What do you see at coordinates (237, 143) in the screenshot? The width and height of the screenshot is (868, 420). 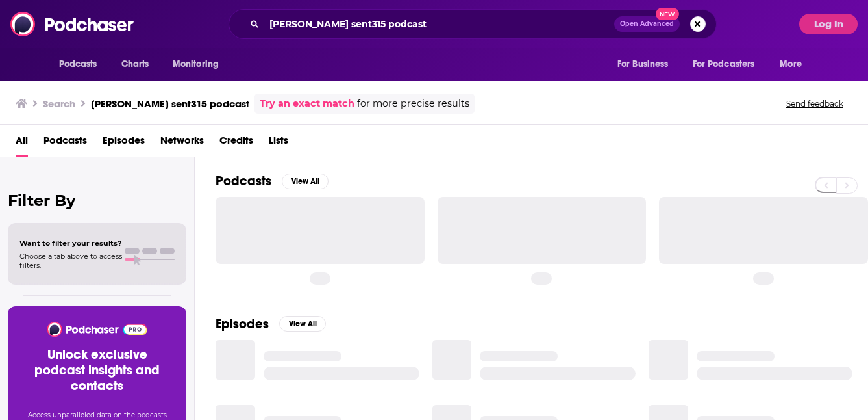 I see `span: Credits` at bounding box center [237, 143].